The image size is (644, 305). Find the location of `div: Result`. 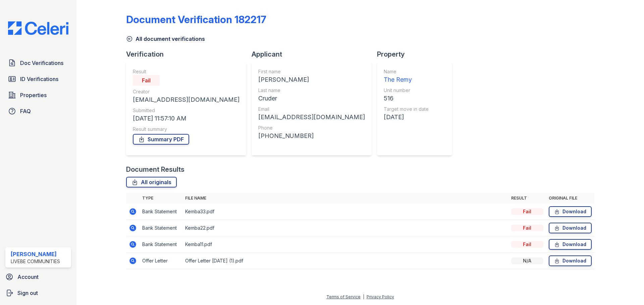

div: Result is located at coordinates (186, 72).